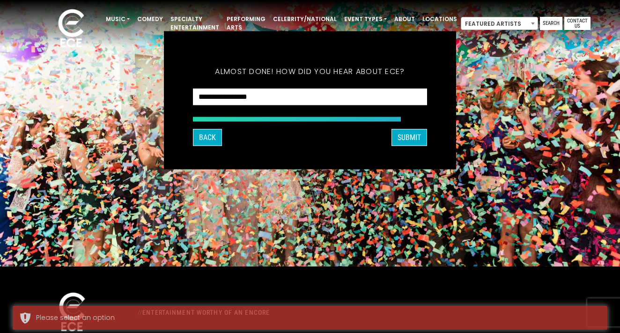 The height and width of the screenshot is (333, 620). Describe the element at coordinates (440, 19) in the screenshot. I see `a: Locations` at that location.